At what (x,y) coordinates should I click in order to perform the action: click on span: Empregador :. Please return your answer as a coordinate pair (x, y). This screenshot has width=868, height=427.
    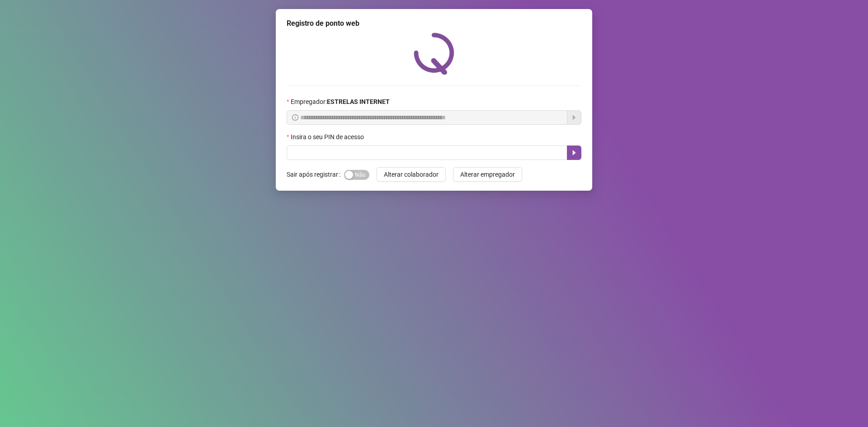
    Looking at the image, I should click on (340, 102).